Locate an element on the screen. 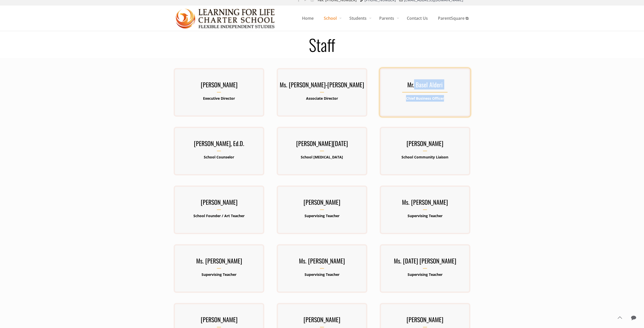 The image size is (644, 328). a: Students is located at coordinates (359, 18).